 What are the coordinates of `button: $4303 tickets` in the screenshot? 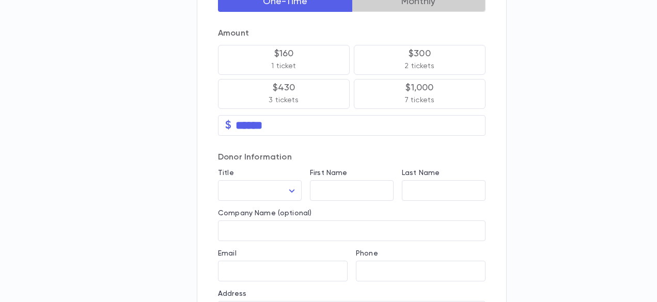 It's located at (284, 94).